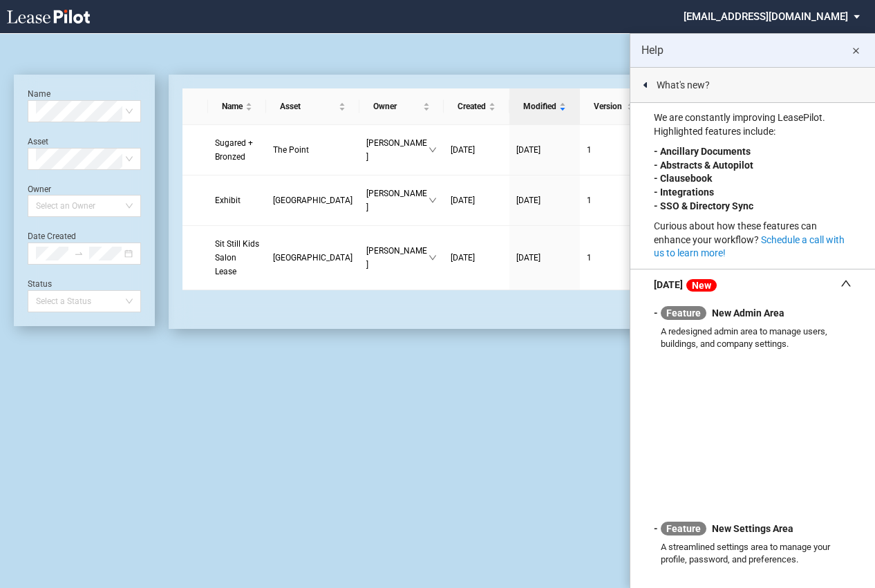  What do you see at coordinates (291, 150) in the screenshot?
I see `span: The Point` at bounding box center [291, 150].